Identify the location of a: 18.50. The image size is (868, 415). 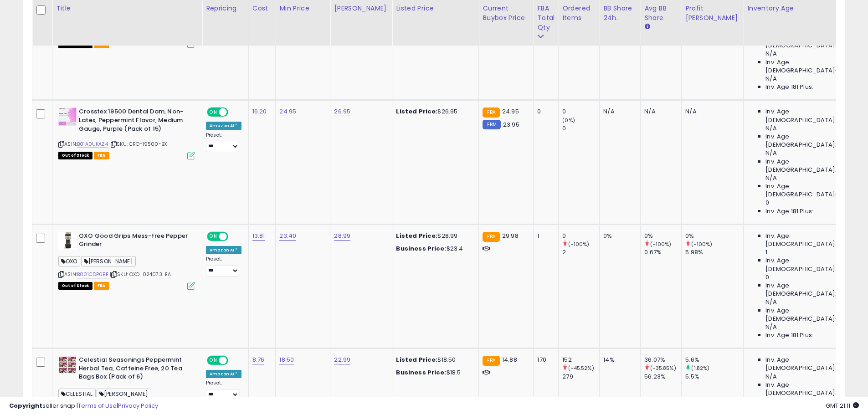
(287, 360).